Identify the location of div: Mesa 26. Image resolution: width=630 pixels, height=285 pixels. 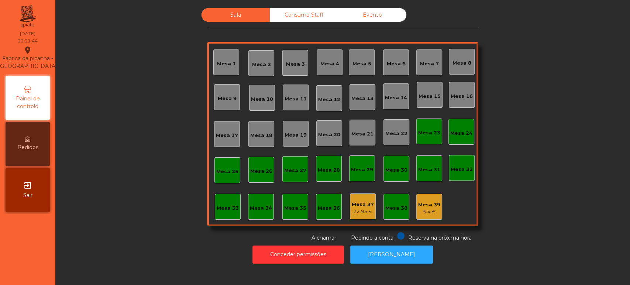
(261, 171).